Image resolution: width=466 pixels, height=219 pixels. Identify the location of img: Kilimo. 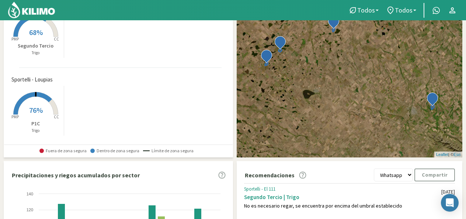
(31, 10).